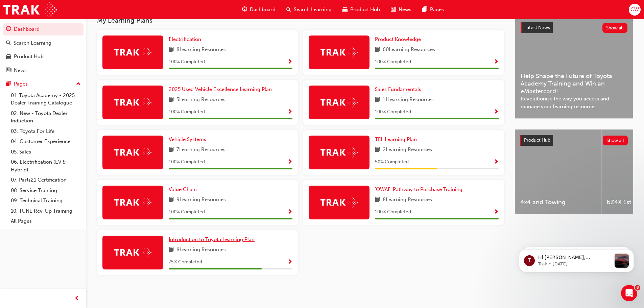 The width and height of the screenshot is (644, 308). Describe the element at coordinates (29, 56) in the screenshot. I see `div: Product Hub` at that location.